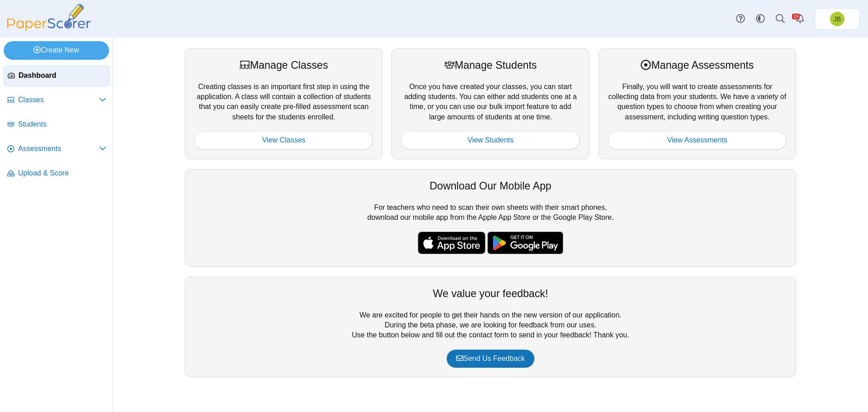 The width and height of the screenshot is (868, 412). What do you see at coordinates (490, 103) in the screenshot?
I see `div: Once you have created your classes, you can start adding students. You can either add students on...` at bounding box center [490, 103].